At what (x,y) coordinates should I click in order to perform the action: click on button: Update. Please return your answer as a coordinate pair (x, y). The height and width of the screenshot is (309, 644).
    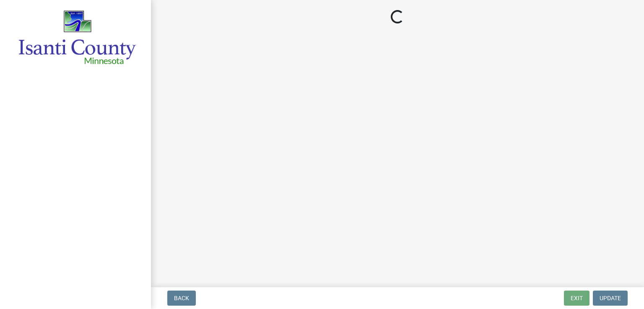
    Looking at the image, I should click on (610, 298).